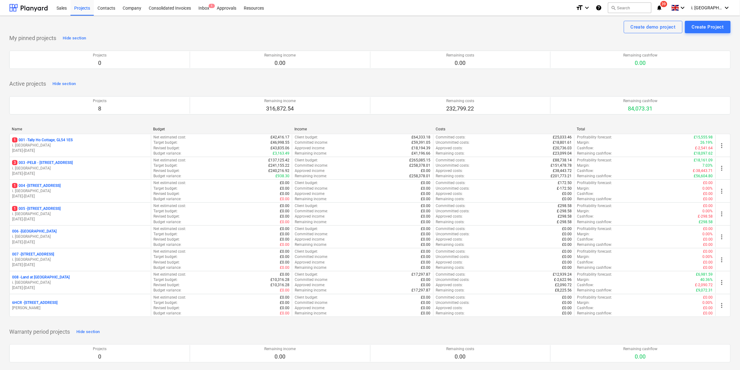  What do you see at coordinates (460, 55) in the screenshot?
I see `p: Remaining costs` at bounding box center [460, 55].